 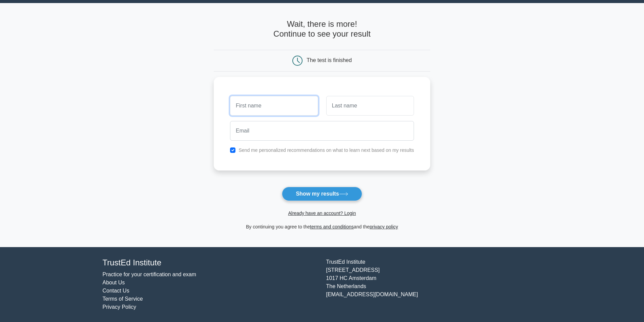 I want to click on button: Show my results, so click(x=322, y=194).